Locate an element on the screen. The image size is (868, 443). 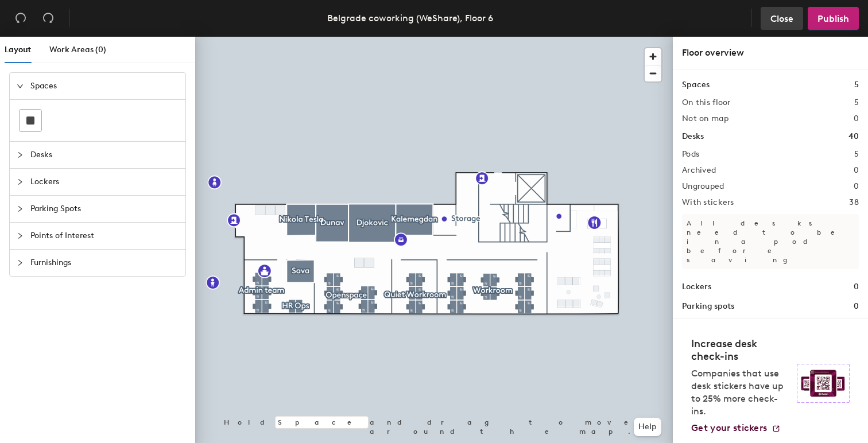
h2: Ungrouped is located at coordinates (703, 186).